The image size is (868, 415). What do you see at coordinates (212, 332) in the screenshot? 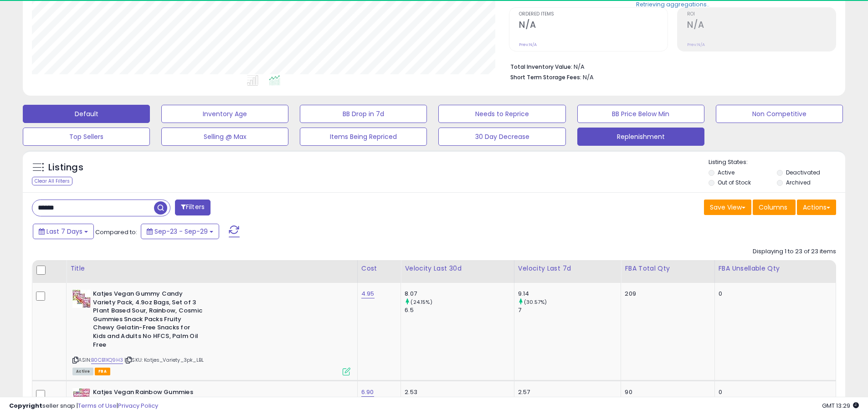
I see `div: ASIN:` at bounding box center [212, 332].